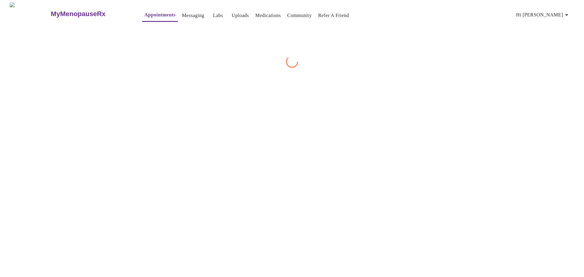  What do you see at coordinates (268, 16) in the screenshot?
I see `button: Medications` at bounding box center [268, 16].